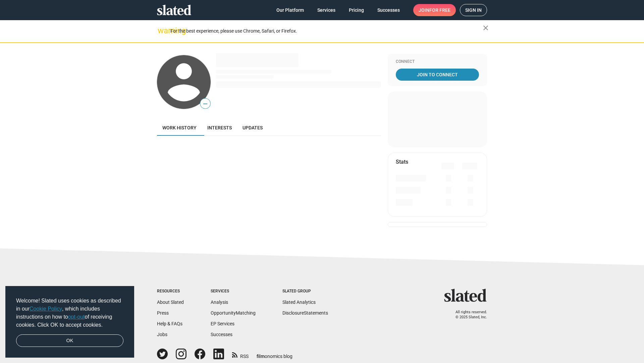  Describe the element at coordinates (356, 10) in the screenshot. I see `a: Pricing` at that location.